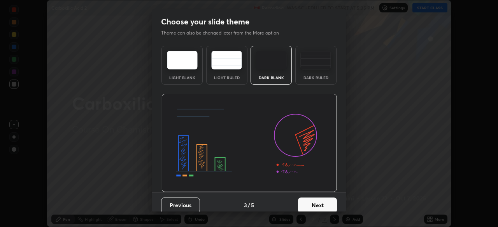 This screenshot has width=498, height=227. I want to click on div: Light Blank, so click(182, 78).